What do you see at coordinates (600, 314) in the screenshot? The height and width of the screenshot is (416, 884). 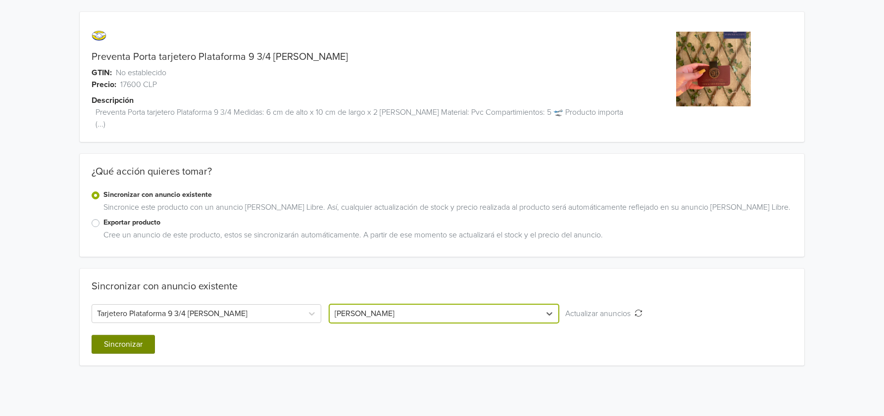 I see `span: Actualizar anuncios` at bounding box center [600, 314].